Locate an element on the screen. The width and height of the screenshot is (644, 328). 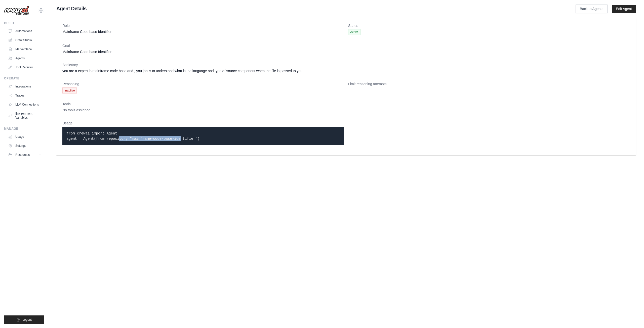
div: Manage is located at coordinates (24, 129).